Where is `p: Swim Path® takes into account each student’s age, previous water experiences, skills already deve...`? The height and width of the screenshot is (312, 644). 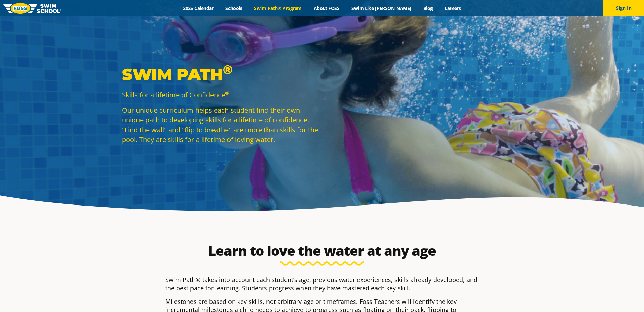
p: Swim Path® takes into account each student’s age, previous water experiences, skills already deve... is located at coordinates (322, 284).